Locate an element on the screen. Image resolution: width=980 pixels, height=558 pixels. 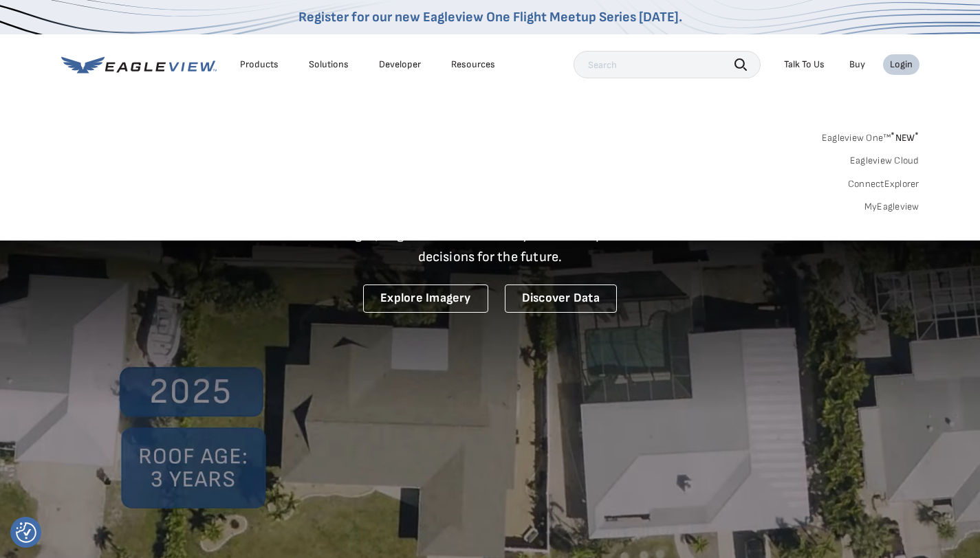
div: Talk To Us is located at coordinates (804, 65).